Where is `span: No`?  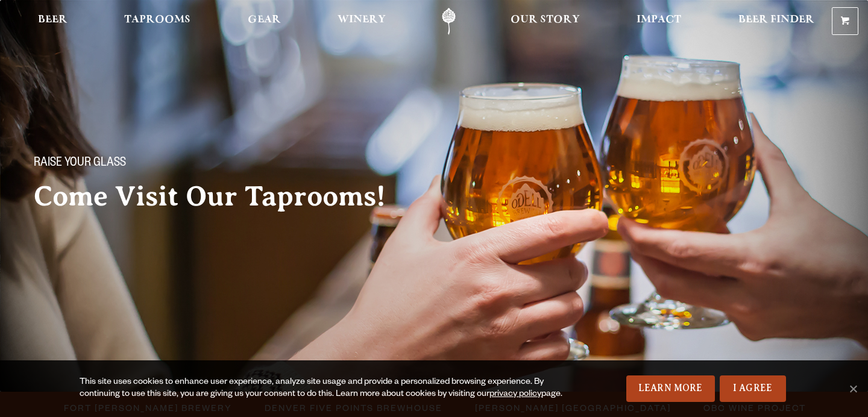
span: No is located at coordinates (853, 389).